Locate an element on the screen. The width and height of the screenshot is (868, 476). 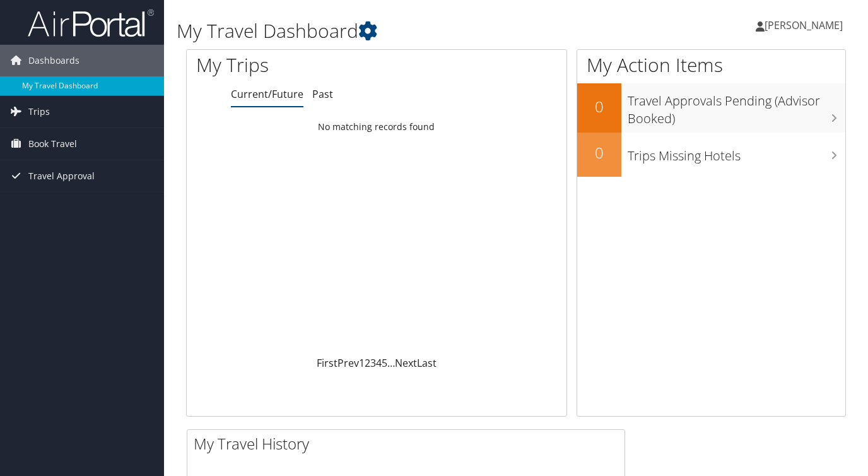
a: 1 is located at coordinates (361, 362).